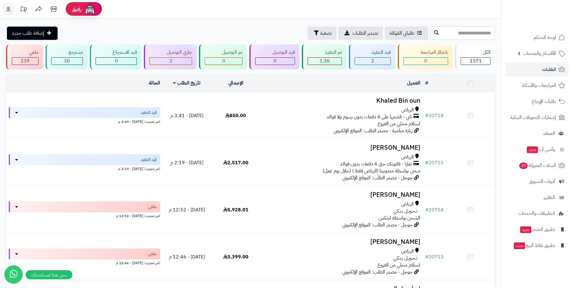 The image size is (572, 288). What do you see at coordinates (539, 85) in the screenshot?
I see `span: المراجعات والأسئلة` at bounding box center [539, 85].